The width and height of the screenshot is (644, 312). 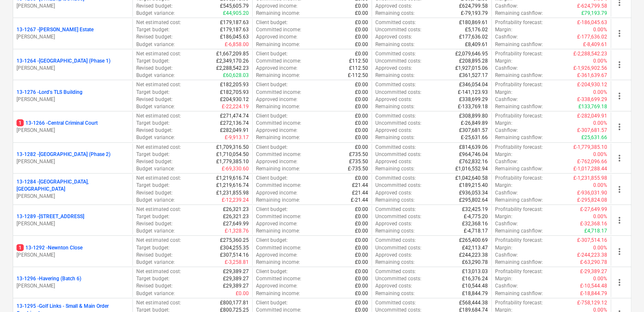 I want to click on p: Budget variance :, so click(x=155, y=231).